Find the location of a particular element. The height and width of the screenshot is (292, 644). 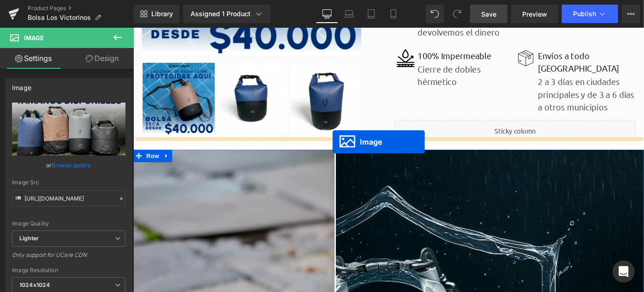

span: Row is located at coordinates (21, 140).